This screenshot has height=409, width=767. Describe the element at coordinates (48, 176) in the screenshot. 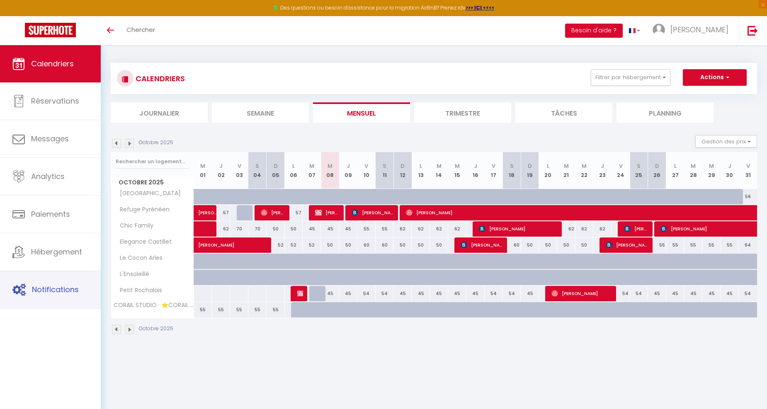

I see `span: Analytics` at that location.